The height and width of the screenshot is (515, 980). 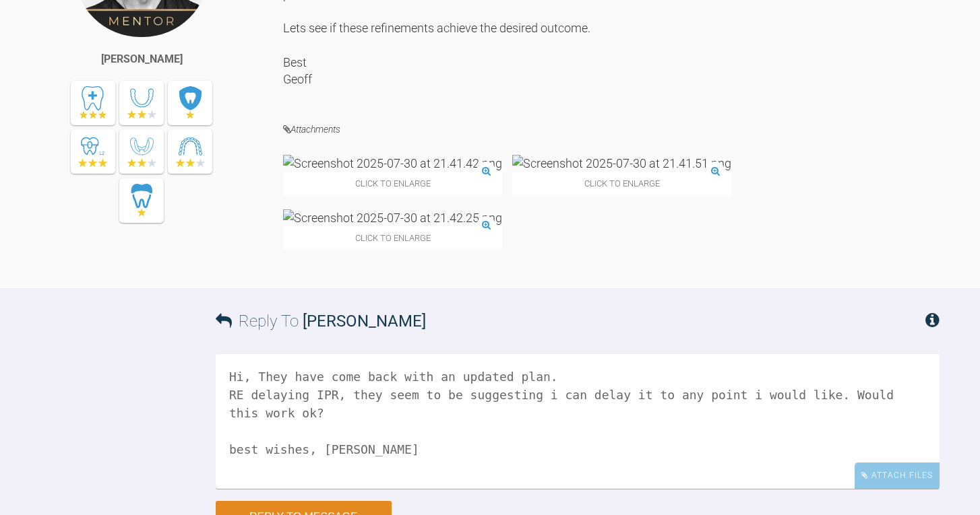 I want to click on h4: Attachments, so click(x=612, y=129).